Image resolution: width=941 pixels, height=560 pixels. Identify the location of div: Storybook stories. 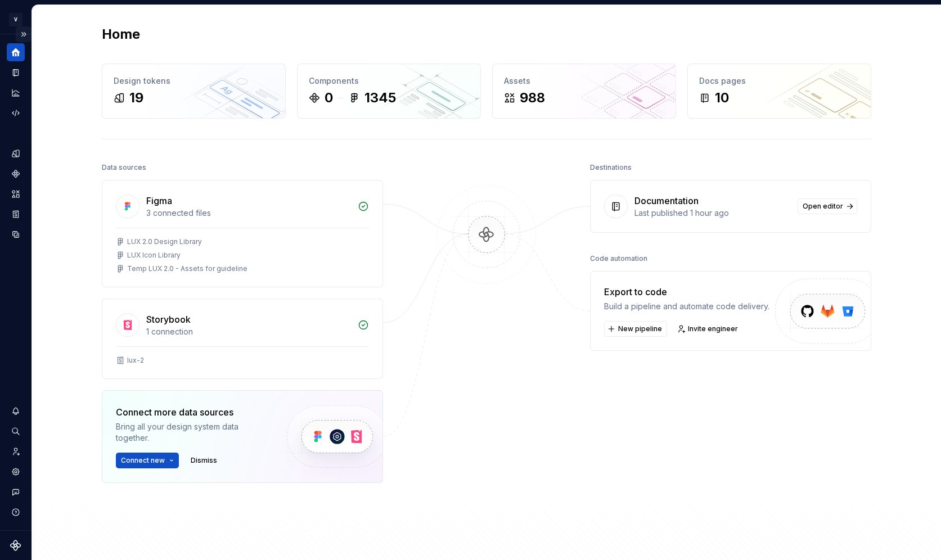
(15, 214).